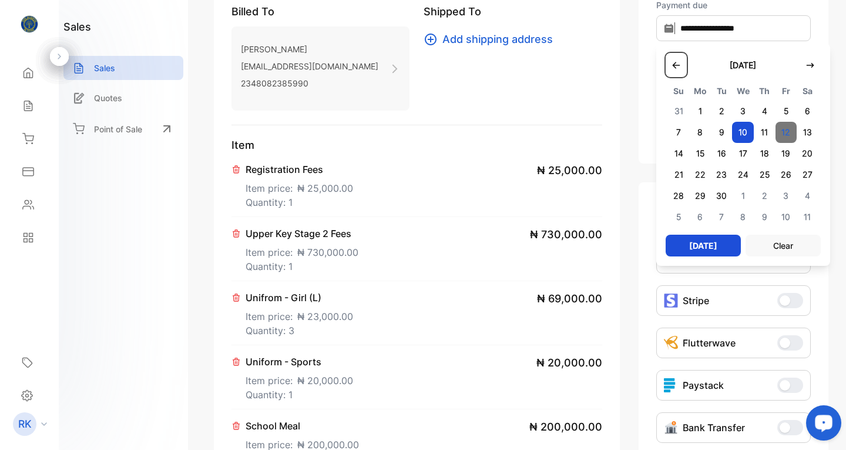 This screenshot has width=846, height=450. Describe the element at coordinates (703, 385) in the screenshot. I see `p: Paystack` at that location.